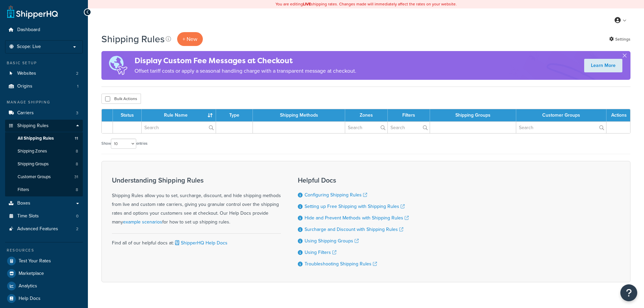 This screenshot has width=644, height=308. I want to click on span: 11, so click(77, 138).